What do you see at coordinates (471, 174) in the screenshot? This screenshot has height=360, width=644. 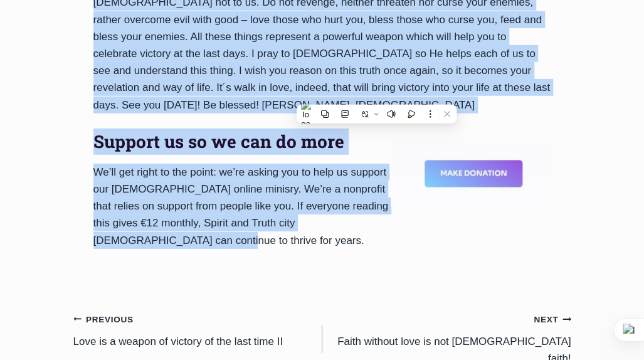 I see `img: PayPal - The safer, easier way to pay online!` at bounding box center [471, 174].